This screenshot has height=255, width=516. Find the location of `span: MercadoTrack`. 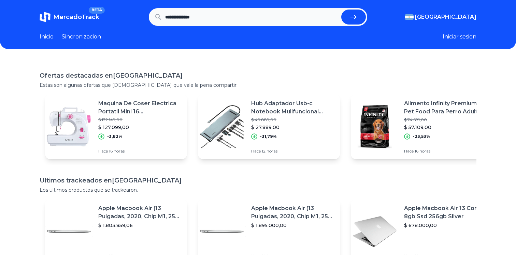

span: MercadoTrack is located at coordinates (76, 17).